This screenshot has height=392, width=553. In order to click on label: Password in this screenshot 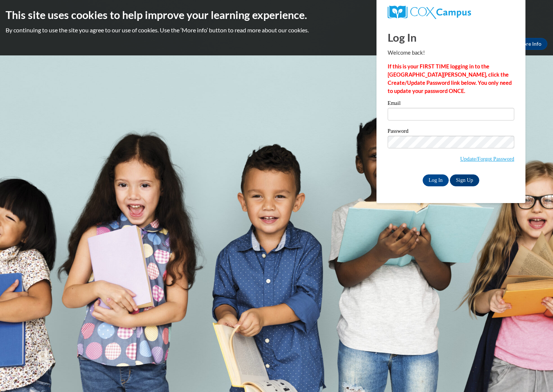, I will do `click(451, 132)`.